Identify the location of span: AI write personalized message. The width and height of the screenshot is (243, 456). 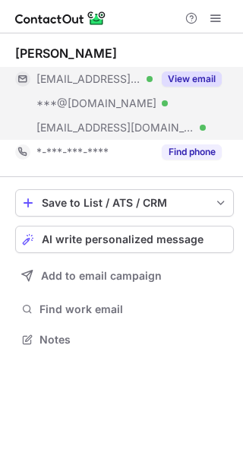
(122, 239).